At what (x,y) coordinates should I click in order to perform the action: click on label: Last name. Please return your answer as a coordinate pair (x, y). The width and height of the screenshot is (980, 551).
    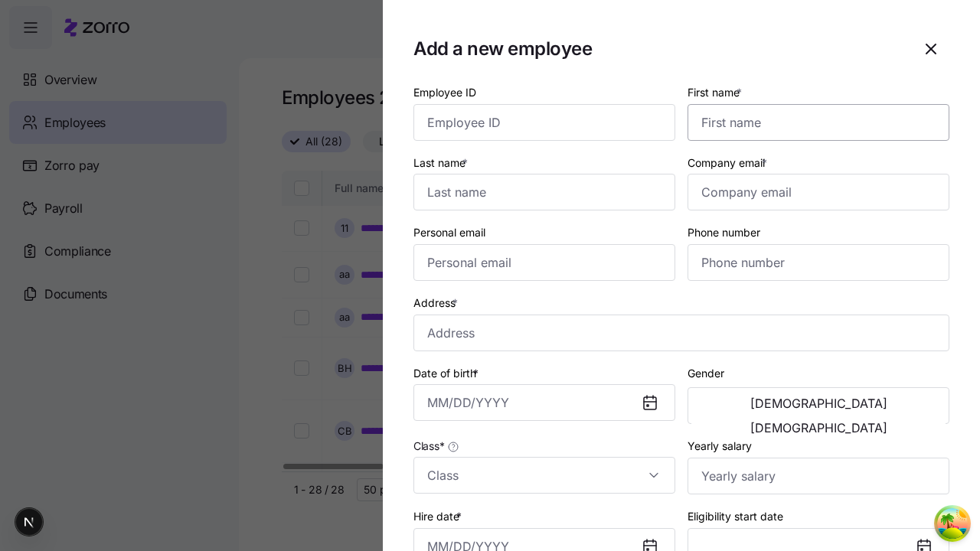
    Looking at the image, I should click on (442, 163).